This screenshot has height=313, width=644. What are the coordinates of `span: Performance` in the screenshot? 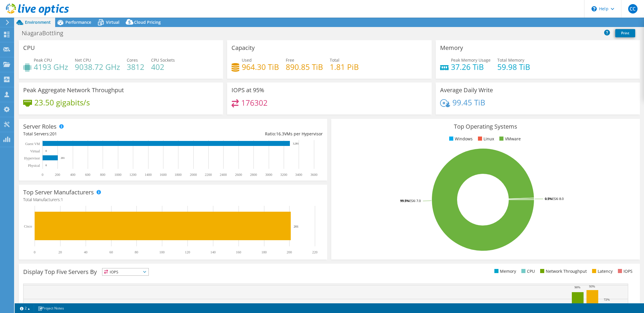 It's located at (78, 22).